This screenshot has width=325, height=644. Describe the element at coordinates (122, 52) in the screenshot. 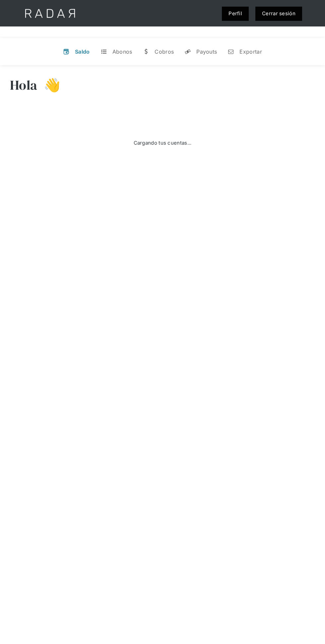

I see `div: Abonos` at that location.